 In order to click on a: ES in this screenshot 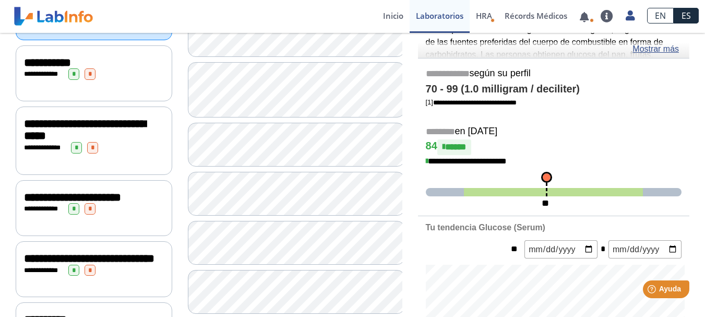, I will do `click(686, 16)`.